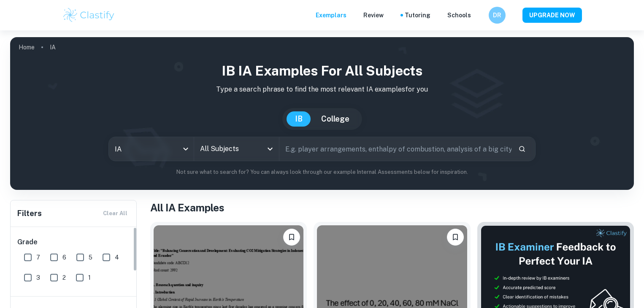  Describe the element at coordinates (53, 47) in the screenshot. I see `p: IA` at that location.